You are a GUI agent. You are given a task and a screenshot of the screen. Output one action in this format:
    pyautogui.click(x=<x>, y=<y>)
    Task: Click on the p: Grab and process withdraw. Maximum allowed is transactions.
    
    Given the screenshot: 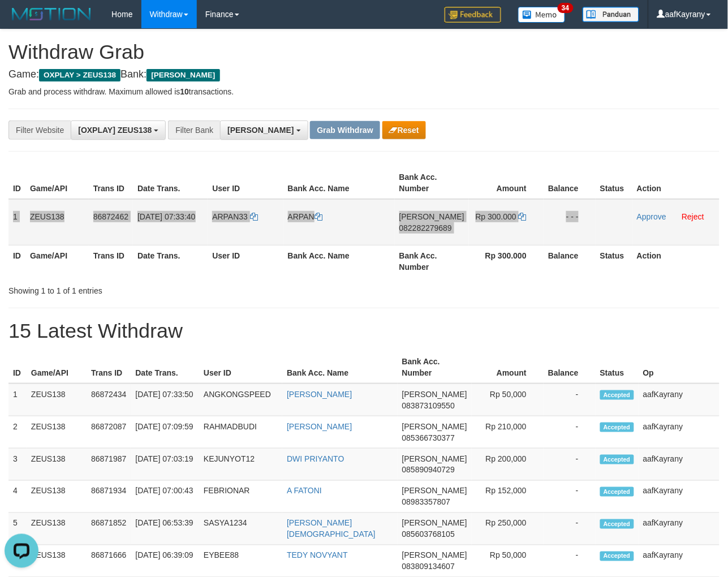 What is the action you would take?
    pyautogui.click(x=364, y=91)
    